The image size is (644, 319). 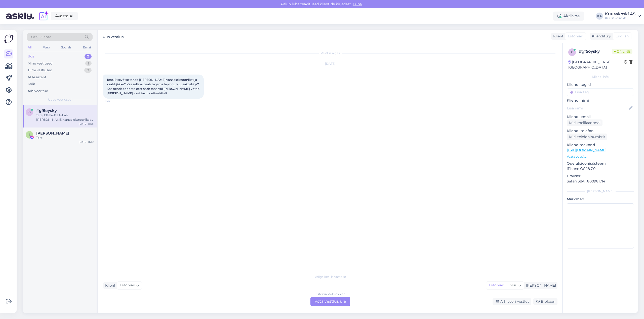 I want to click on p: Vaata edasi ..., so click(x=600, y=157).